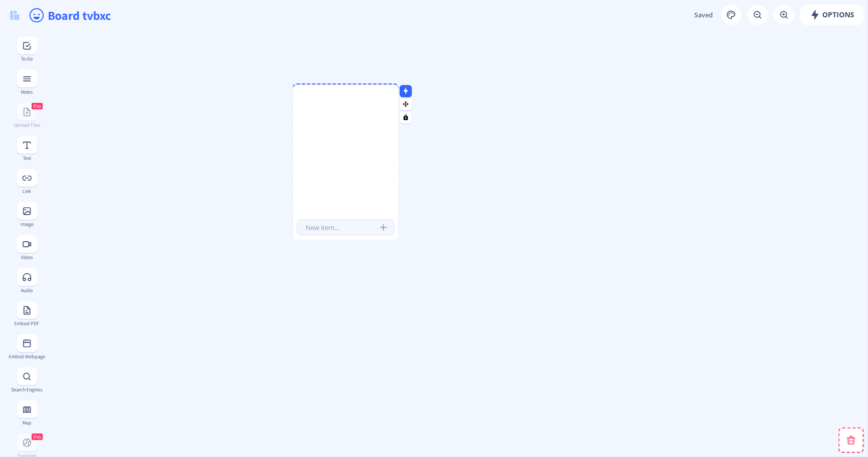 This screenshot has width=868, height=457. I want to click on div: Audio, so click(26, 290).